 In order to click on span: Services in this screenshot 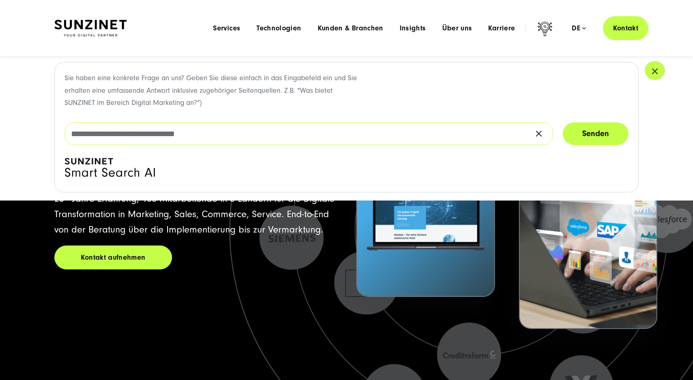, I will do `click(226, 28)`.